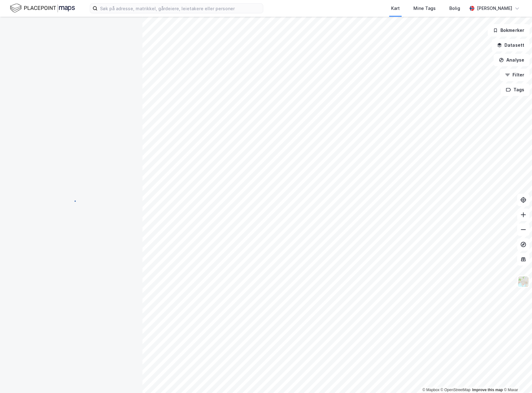 This screenshot has width=532, height=393. Describe the element at coordinates (508, 30) in the screenshot. I see `button: Bokmerker` at that location.